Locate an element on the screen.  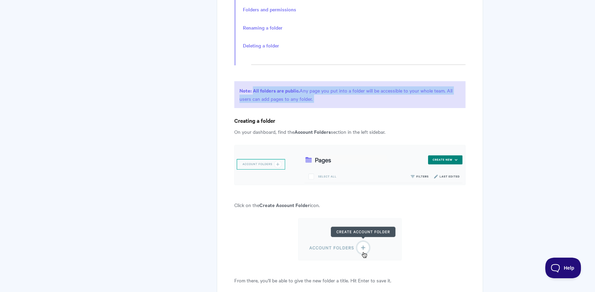
a: Deleting a folder is located at coordinates (261, 46).